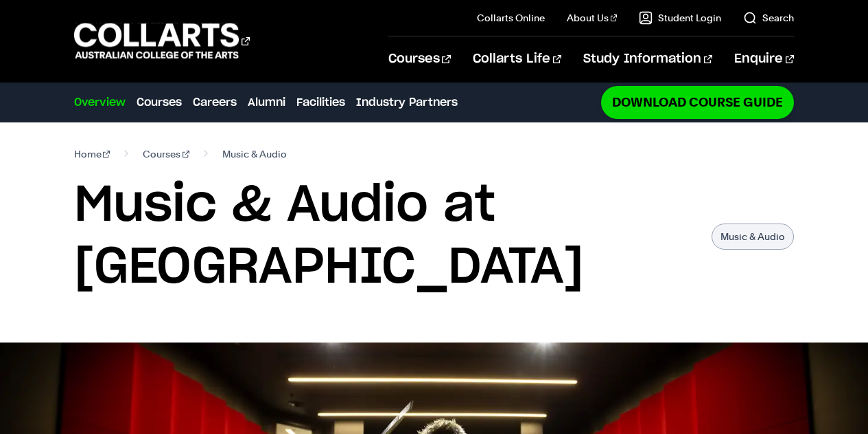 This screenshot has width=868, height=434. I want to click on a: Search, so click(769, 18).